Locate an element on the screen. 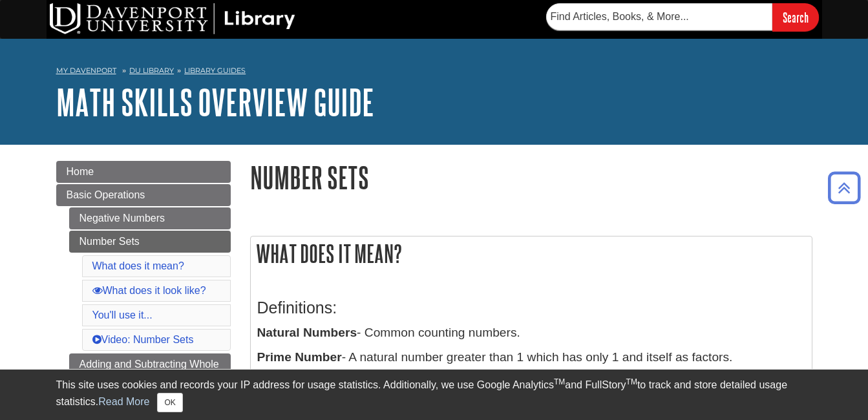 The height and width of the screenshot is (420, 868). a: DU Library is located at coordinates (152, 70).